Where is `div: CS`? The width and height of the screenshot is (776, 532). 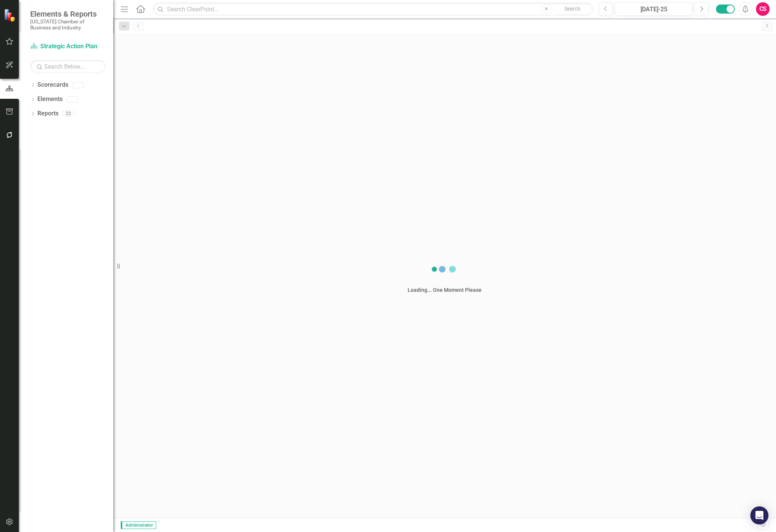 div: CS is located at coordinates (763, 9).